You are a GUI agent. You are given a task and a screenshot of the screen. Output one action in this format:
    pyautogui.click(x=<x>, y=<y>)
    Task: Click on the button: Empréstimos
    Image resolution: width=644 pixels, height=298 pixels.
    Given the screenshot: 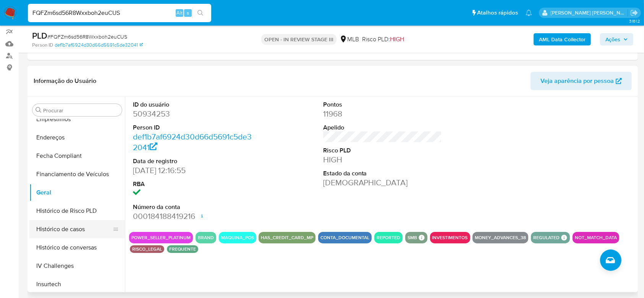 What is the action you would take?
    pyautogui.click(x=77, y=119)
    